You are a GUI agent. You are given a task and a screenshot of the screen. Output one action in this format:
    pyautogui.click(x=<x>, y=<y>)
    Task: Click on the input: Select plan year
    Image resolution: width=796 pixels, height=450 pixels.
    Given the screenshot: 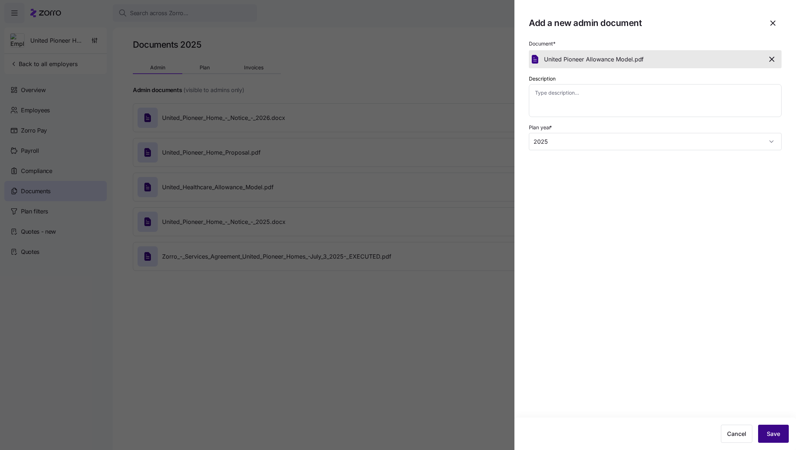 What is the action you would take?
    pyautogui.click(x=655, y=141)
    